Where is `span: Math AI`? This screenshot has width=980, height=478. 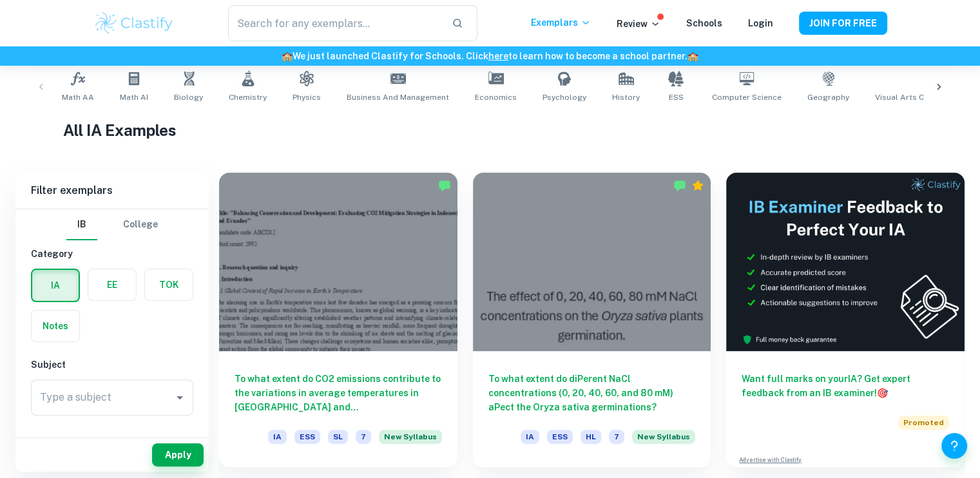 span: Math AI is located at coordinates (134, 97).